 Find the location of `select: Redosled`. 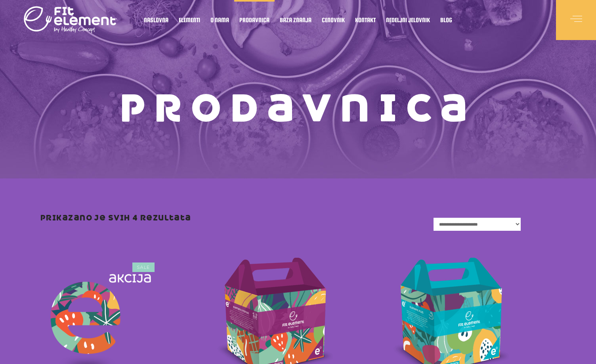

select: Redosled is located at coordinates (477, 224).